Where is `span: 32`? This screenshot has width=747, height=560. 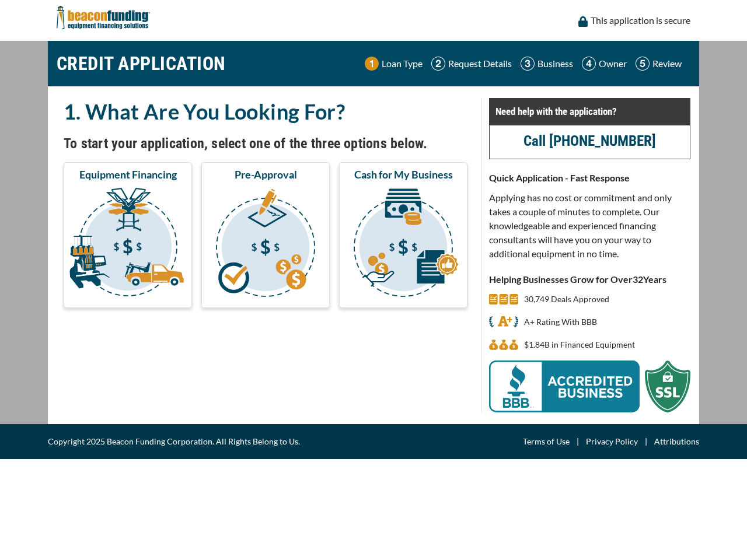
span: 32 is located at coordinates (638, 279).